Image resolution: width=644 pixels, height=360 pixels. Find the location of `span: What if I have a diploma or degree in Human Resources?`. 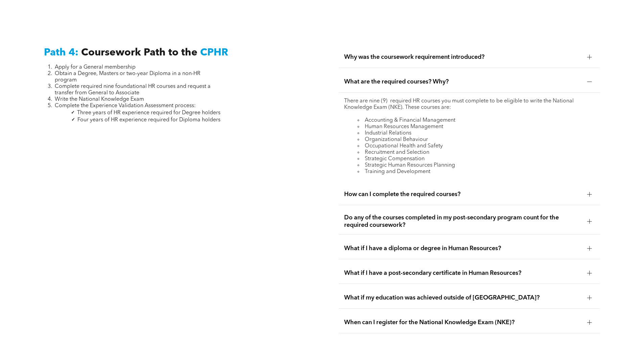

span: What if I have a diploma or degree in Human Resources? is located at coordinates (463, 248).